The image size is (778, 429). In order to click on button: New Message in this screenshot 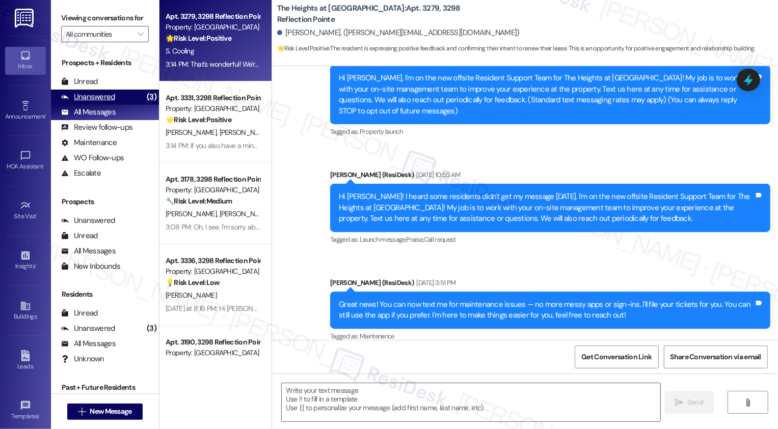, I will do `click(105, 412)`.